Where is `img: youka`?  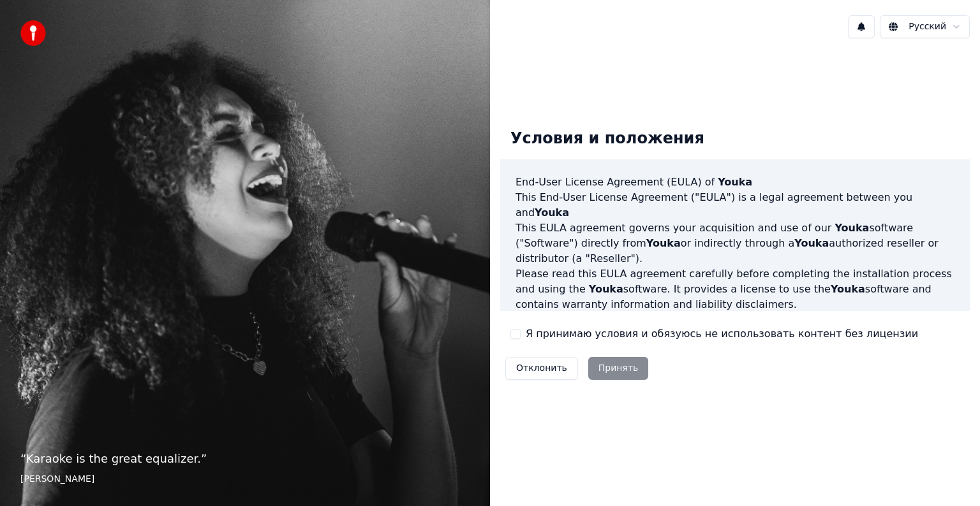 img: youka is located at coordinates (33, 33).